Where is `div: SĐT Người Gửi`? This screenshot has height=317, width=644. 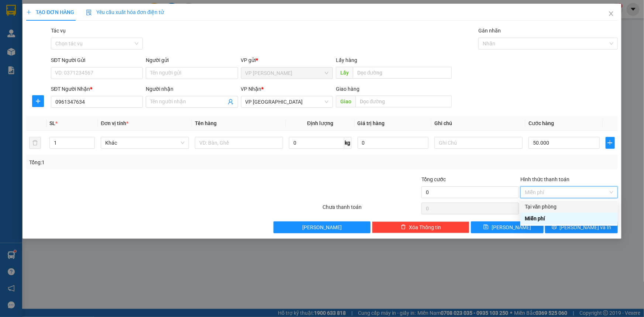
div: SĐT Người Gửi is located at coordinates (97, 60).